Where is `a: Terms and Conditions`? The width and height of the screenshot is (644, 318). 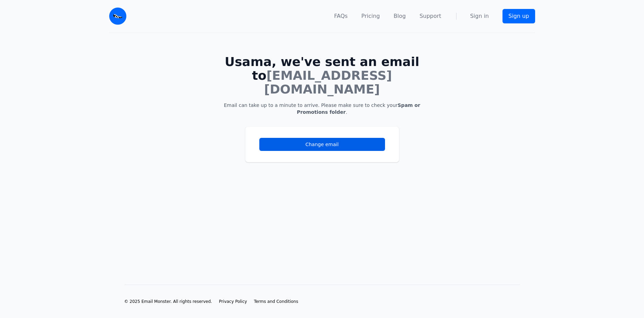
a: Terms and Conditions is located at coordinates (276, 301).